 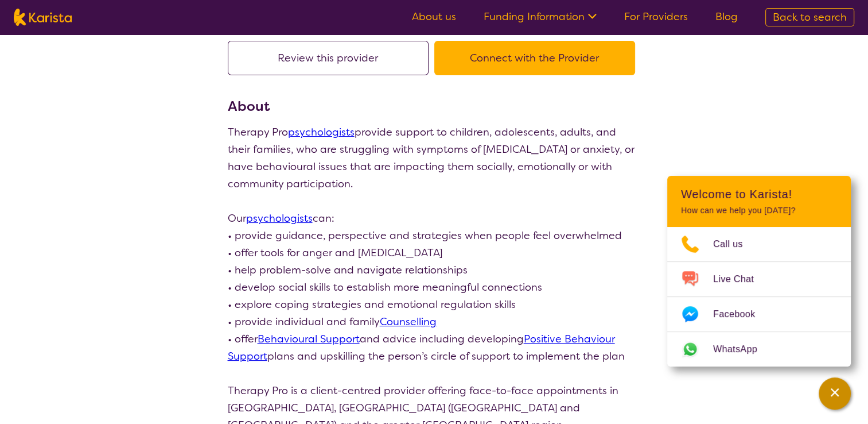 I want to click on span: WhatsApp, so click(x=742, y=349).